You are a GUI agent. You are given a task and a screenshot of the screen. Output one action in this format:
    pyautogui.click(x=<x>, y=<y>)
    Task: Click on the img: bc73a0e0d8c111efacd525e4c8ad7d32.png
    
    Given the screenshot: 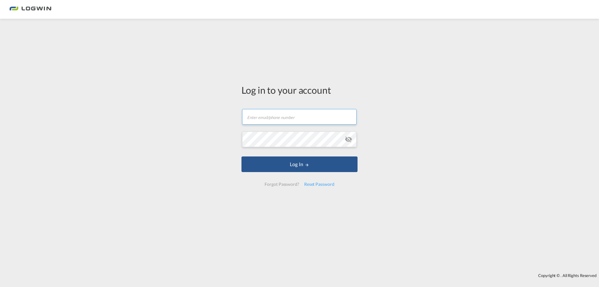 What is the action you would take?
    pyautogui.click(x=30, y=9)
    